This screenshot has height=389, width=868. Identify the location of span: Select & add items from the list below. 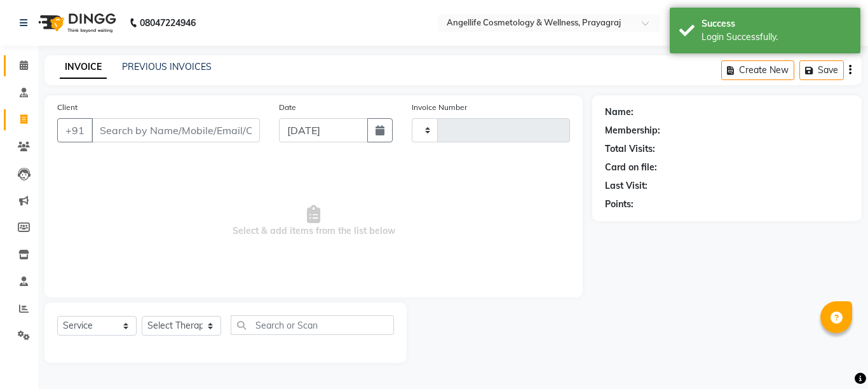
(313, 222).